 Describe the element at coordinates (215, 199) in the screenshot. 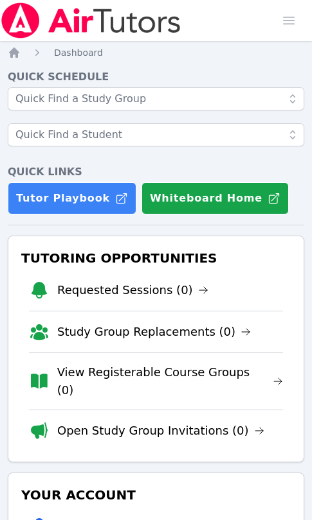

I see `button: Whiteboard Home` at that location.